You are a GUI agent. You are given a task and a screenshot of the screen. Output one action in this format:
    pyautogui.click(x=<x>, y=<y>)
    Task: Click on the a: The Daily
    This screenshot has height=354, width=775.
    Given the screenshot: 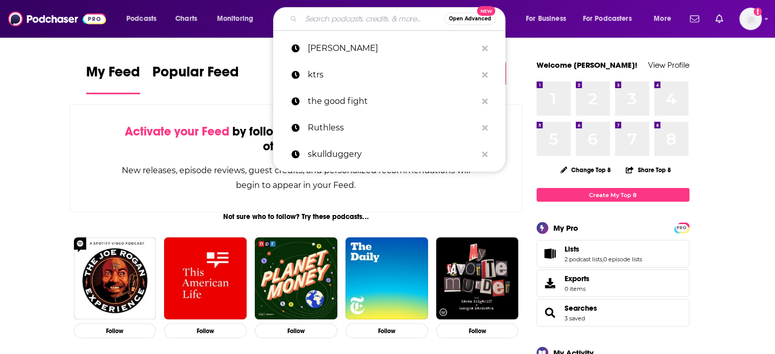 What is the action you would take?
    pyautogui.click(x=387, y=279)
    